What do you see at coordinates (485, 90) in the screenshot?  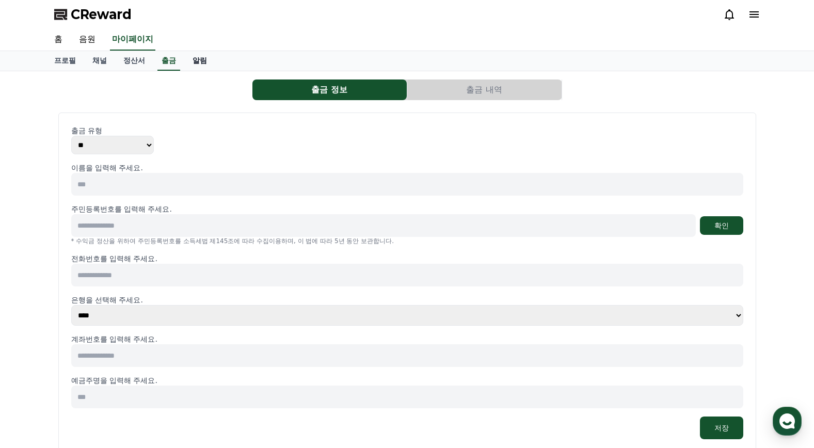 I see `a: 출금 내역` at bounding box center [485, 90].